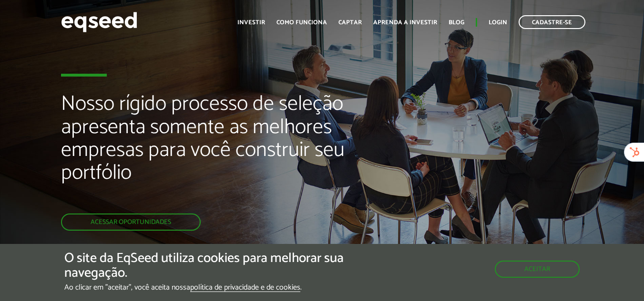 The height and width of the screenshot is (301, 644). What do you see at coordinates (99, 22) in the screenshot?
I see `img: EqSeed` at bounding box center [99, 22].